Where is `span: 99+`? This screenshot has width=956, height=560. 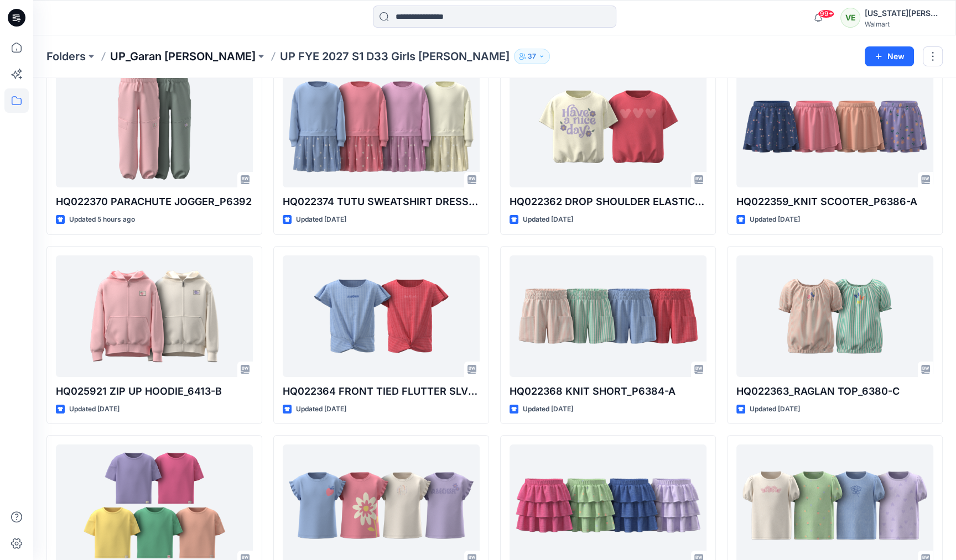 span: 99+ is located at coordinates (827, 13).